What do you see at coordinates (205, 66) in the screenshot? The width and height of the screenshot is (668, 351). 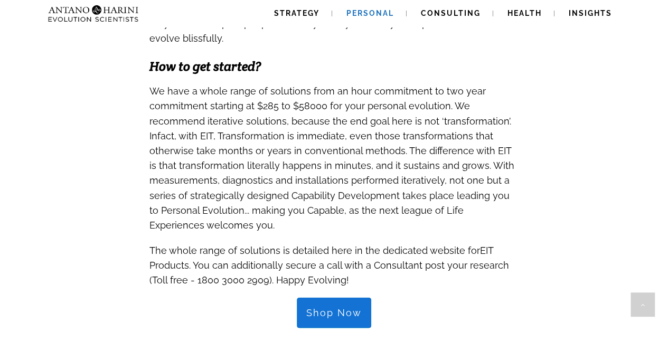 I see `span: How to get started?` at bounding box center [205, 66].